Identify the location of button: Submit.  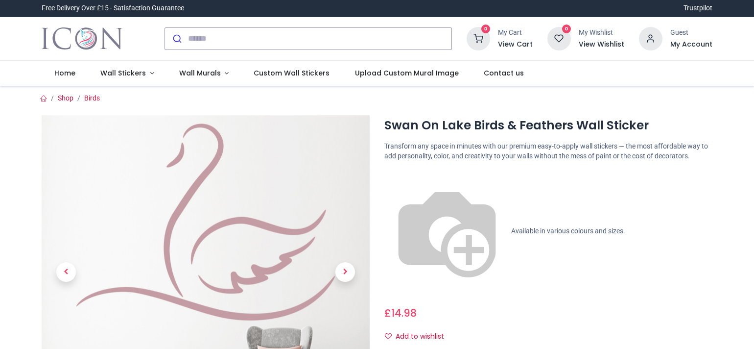
(176, 39).